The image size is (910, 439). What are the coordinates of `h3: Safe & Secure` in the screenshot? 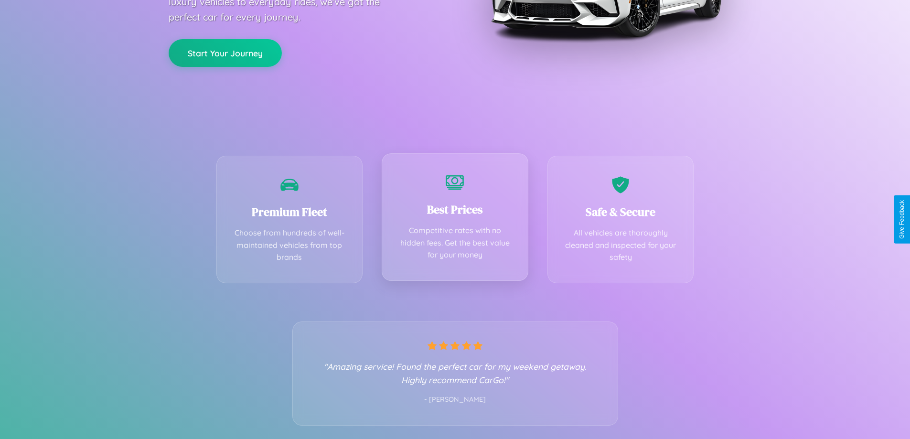 It's located at (621, 212).